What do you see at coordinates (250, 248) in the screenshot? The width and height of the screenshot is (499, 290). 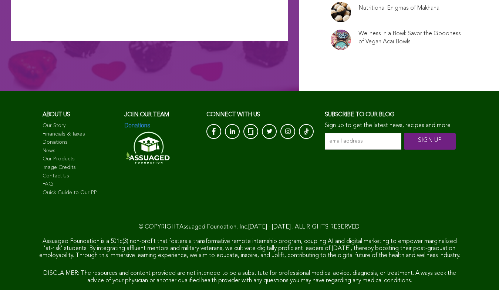 I see `span: Assuaged Foundation is a 501c(3) non-profit that fosters a transformative remote internship progr...` at bounding box center [250, 248].